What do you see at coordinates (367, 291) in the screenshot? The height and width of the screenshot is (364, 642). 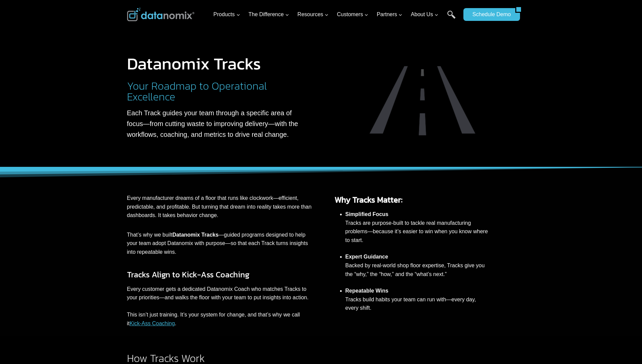 I see `strong: Repeatable Wins` at bounding box center [367, 291].